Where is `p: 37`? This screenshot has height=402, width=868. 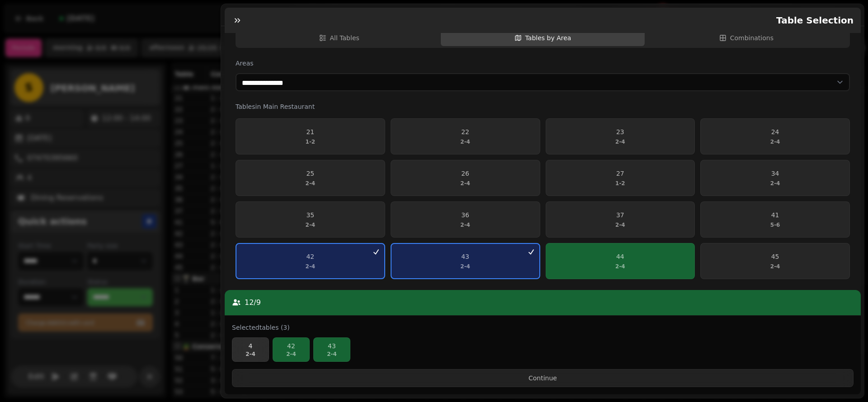 p: 37 is located at coordinates (621, 215).